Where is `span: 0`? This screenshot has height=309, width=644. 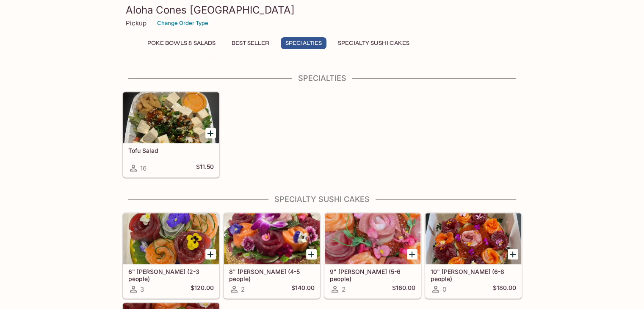
span: 0 is located at coordinates (444, 289).